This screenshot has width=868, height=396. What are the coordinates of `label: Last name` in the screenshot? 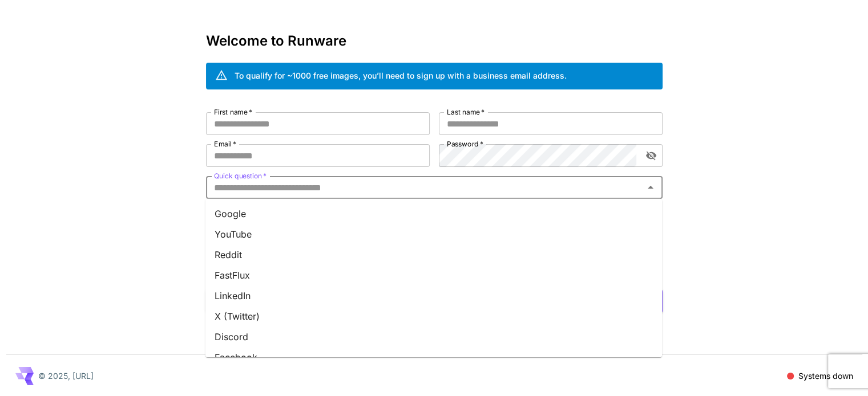 It's located at (465, 111).